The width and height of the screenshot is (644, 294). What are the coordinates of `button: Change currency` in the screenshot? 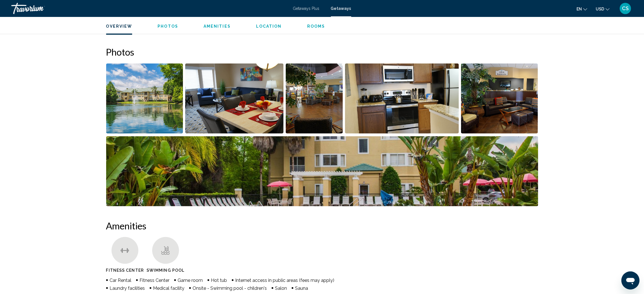 It's located at (602, 9).